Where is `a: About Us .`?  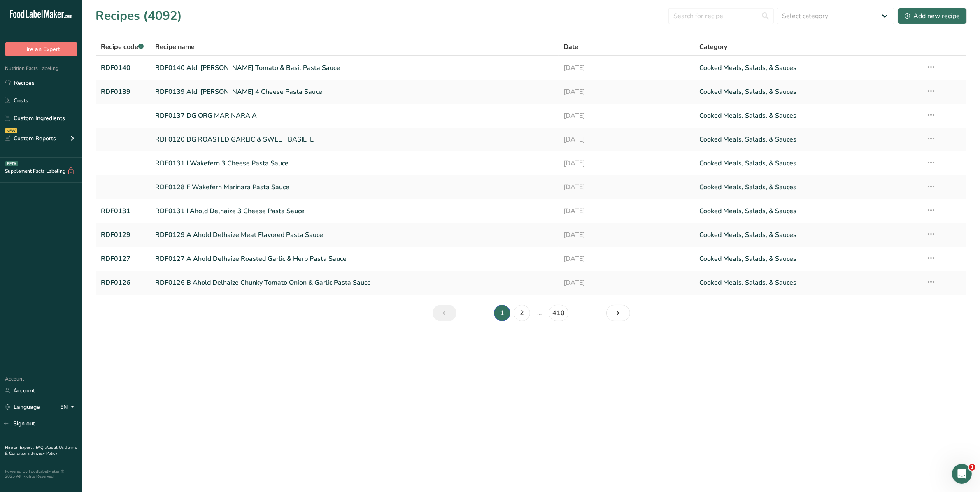 a: About Us . is located at coordinates (56, 448).